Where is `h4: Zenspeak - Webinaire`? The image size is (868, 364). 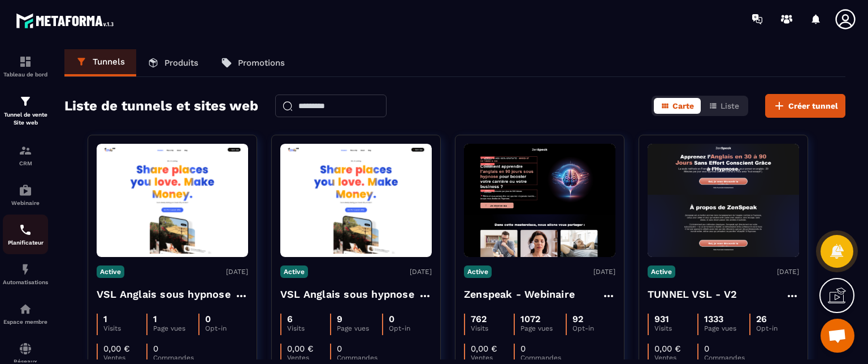
h4: Zenspeak - Webinaire is located at coordinates (520, 294).